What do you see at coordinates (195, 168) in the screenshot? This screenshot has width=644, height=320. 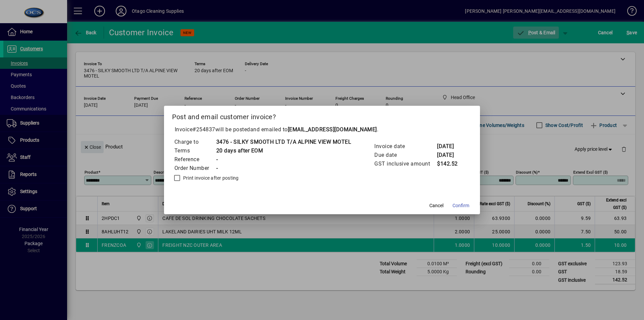 I see `td: Order Number` at bounding box center [195, 168].